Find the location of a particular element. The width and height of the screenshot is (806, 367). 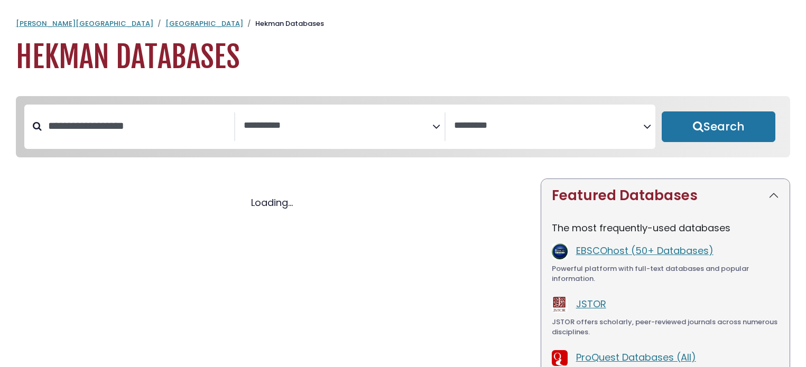

div: Powerful platform with full-text databases and popular information. is located at coordinates (665, 274).